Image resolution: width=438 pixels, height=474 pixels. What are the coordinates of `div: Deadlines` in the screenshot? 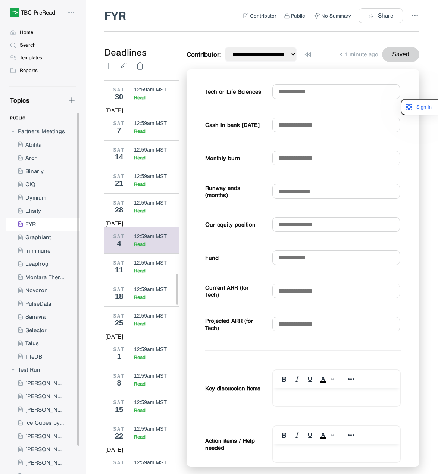 It's located at (142, 52).